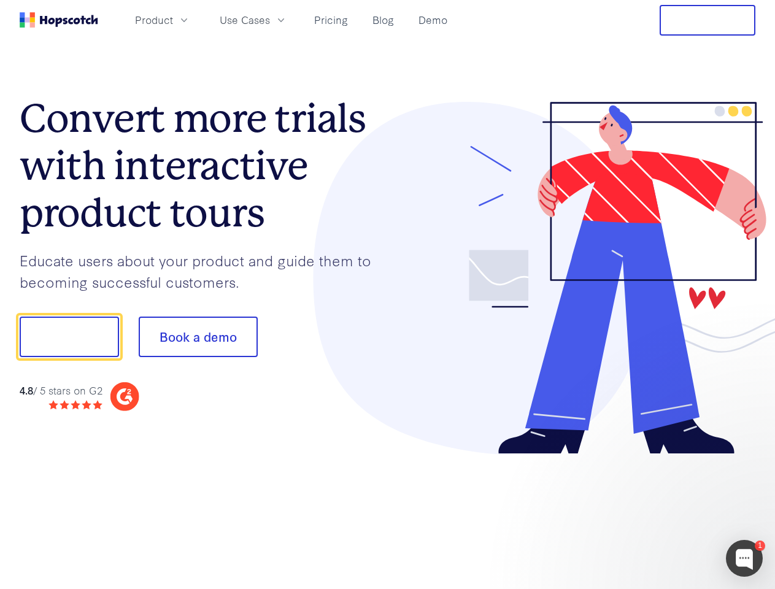 The image size is (775, 589). What do you see at coordinates (383, 20) in the screenshot?
I see `a: Blog` at bounding box center [383, 20].